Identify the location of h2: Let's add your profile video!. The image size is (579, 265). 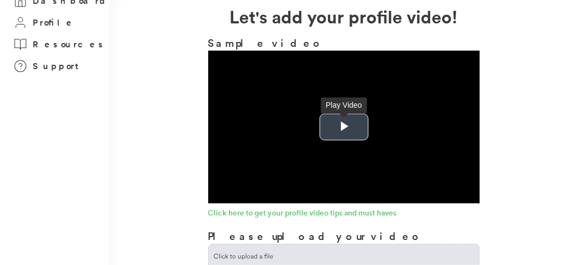
(344, 16).